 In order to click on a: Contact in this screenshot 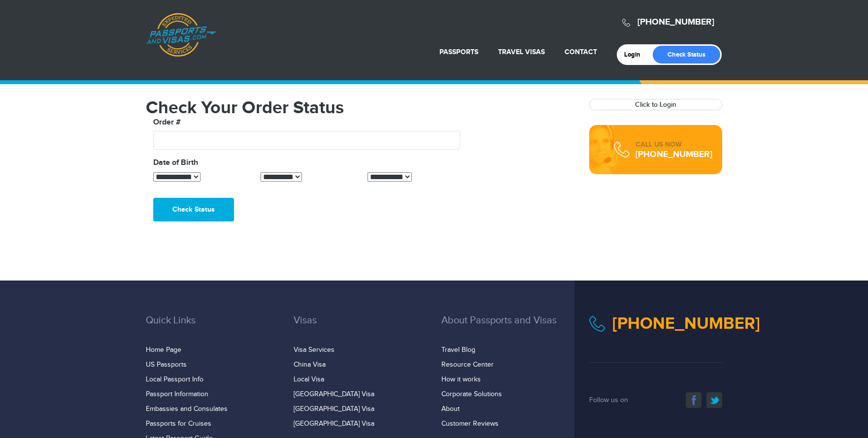, I will do `click(581, 51)`.